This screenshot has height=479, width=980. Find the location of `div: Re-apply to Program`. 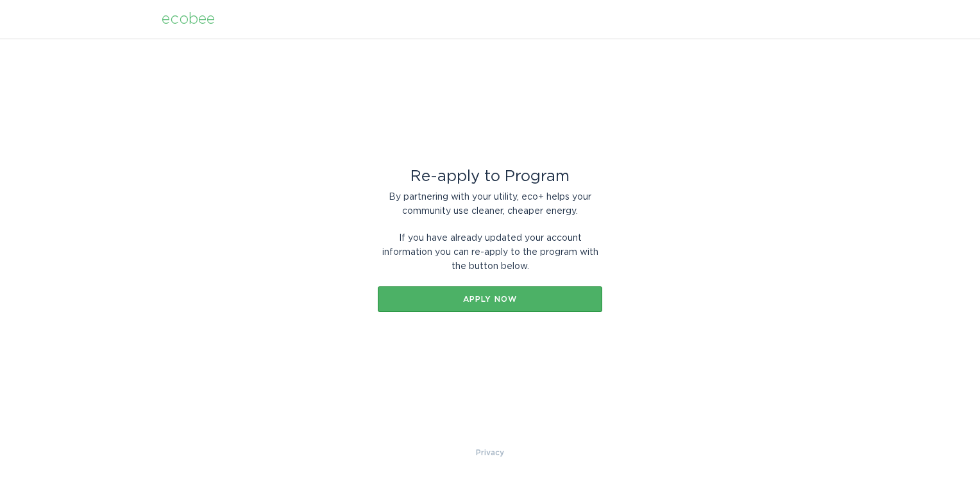

div: Re-apply to Program is located at coordinates (490, 177).